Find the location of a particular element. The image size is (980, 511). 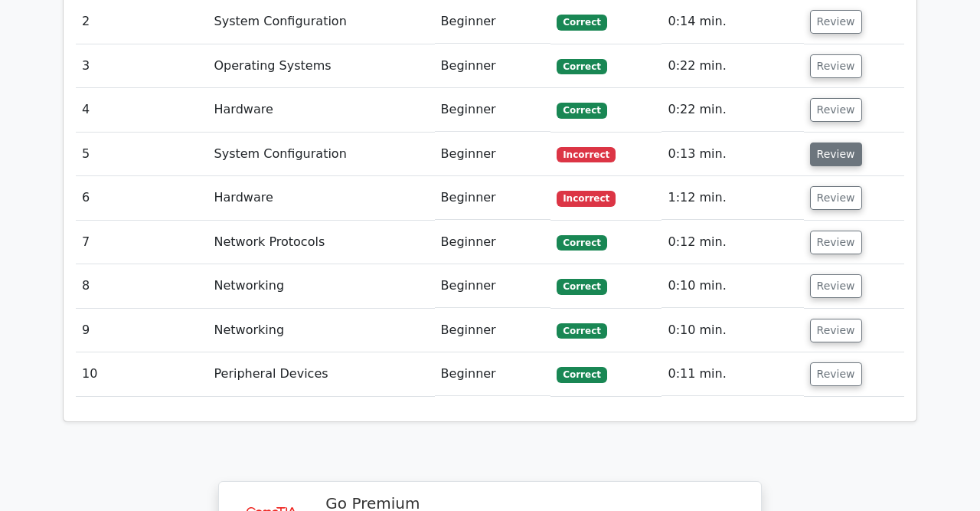

td: 8 is located at coordinates (141, 286).